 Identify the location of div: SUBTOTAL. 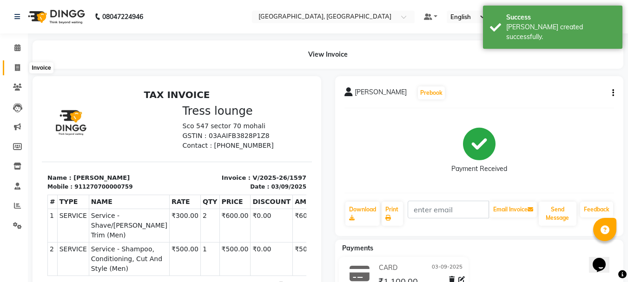
(212, 199).